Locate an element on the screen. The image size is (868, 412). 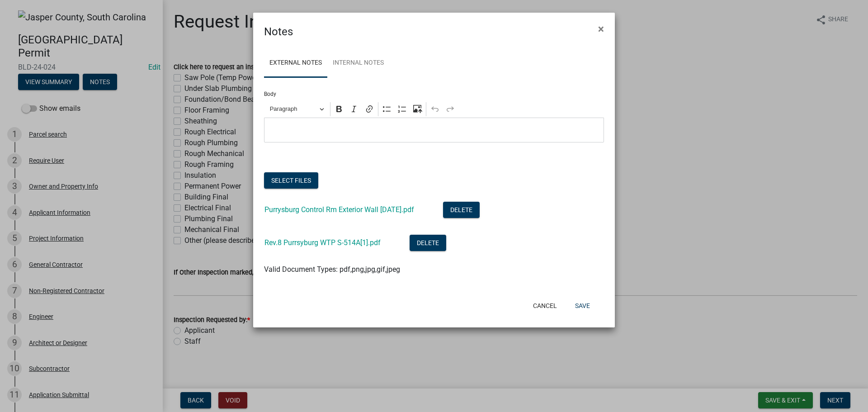
div: Editor editing area: main. Press Alt+0 for help. is located at coordinates (434, 130).